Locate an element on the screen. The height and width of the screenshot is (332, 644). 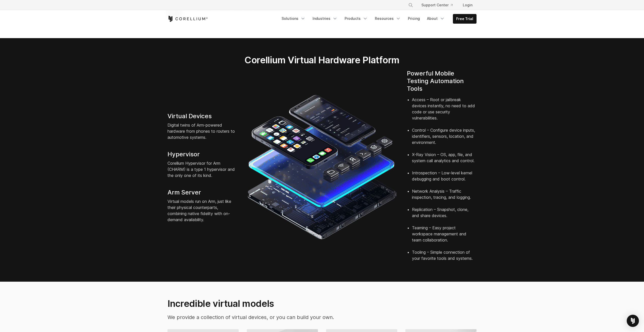
p: Corellium Hypervisor for Arm (CHARM) is a type 1 hypervisor and the only one of its kind. is located at coordinates (202, 169).